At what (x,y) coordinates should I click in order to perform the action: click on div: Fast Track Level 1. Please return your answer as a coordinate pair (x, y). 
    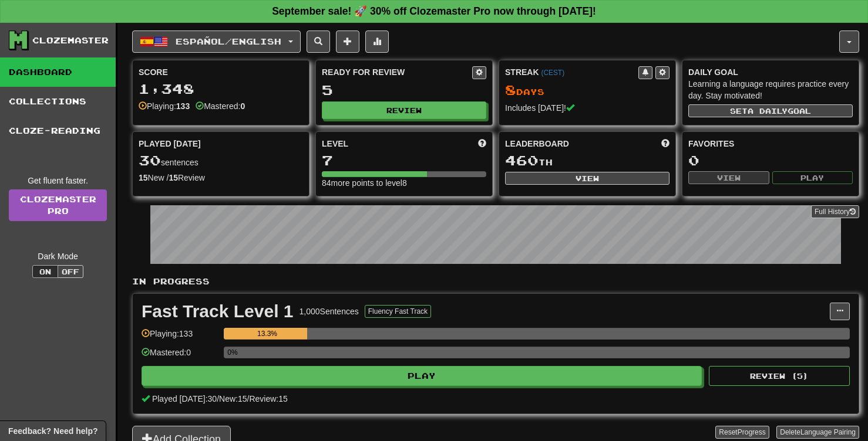
    Looking at the image, I should click on (217, 312).